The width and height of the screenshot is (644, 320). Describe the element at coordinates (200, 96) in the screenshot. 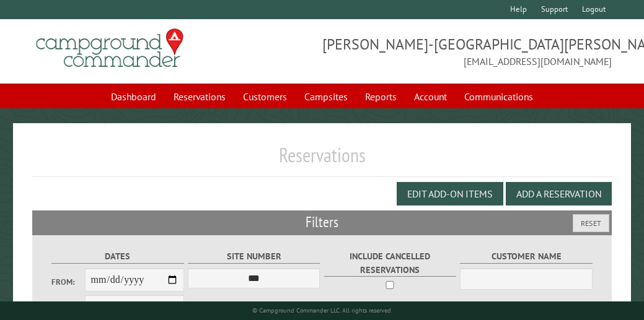

I see `a: Reservations` at that location.